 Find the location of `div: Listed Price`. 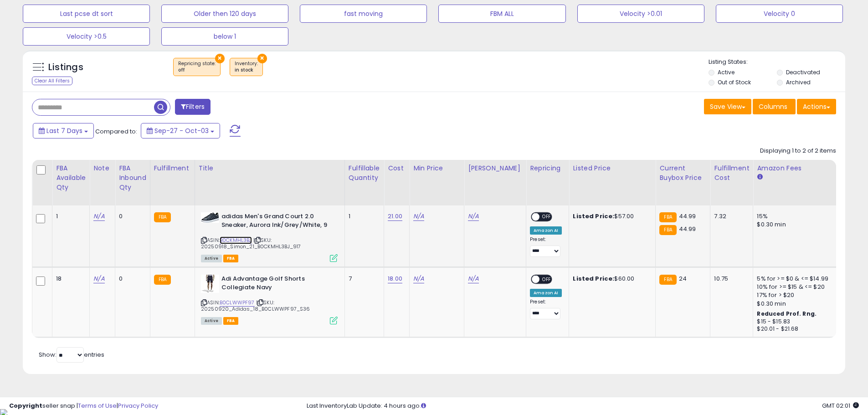

div: Listed Price is located at coordinates (612, 168).